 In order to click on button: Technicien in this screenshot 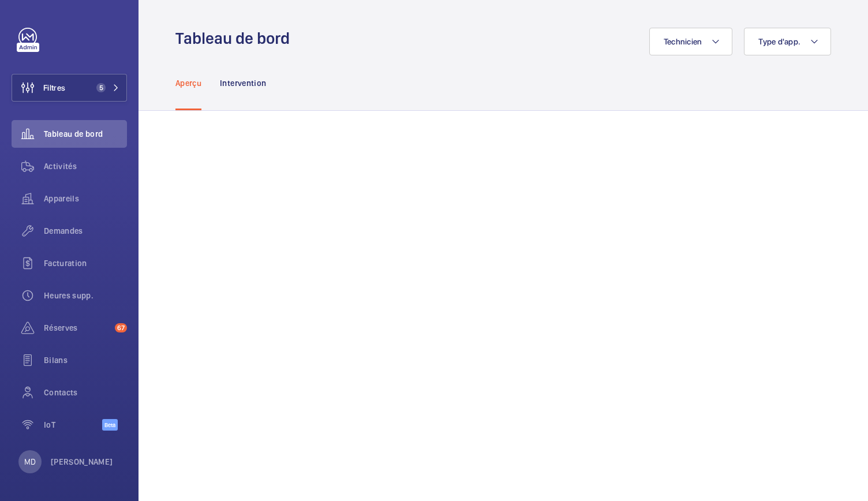, I will do `click(691, 42)`.